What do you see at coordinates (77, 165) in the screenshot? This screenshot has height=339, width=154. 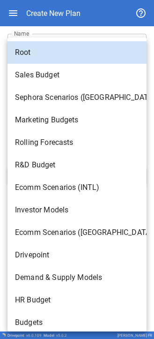 I see `li: R&D Budget` at bounding box center [77, 165].